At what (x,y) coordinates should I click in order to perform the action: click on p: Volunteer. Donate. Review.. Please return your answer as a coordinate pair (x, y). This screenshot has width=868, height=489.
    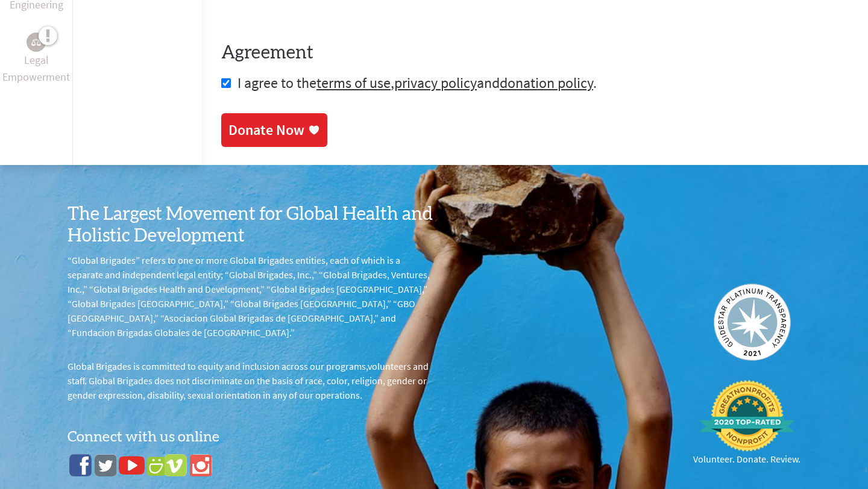
    Looking at the image, I should click on (747, 459).